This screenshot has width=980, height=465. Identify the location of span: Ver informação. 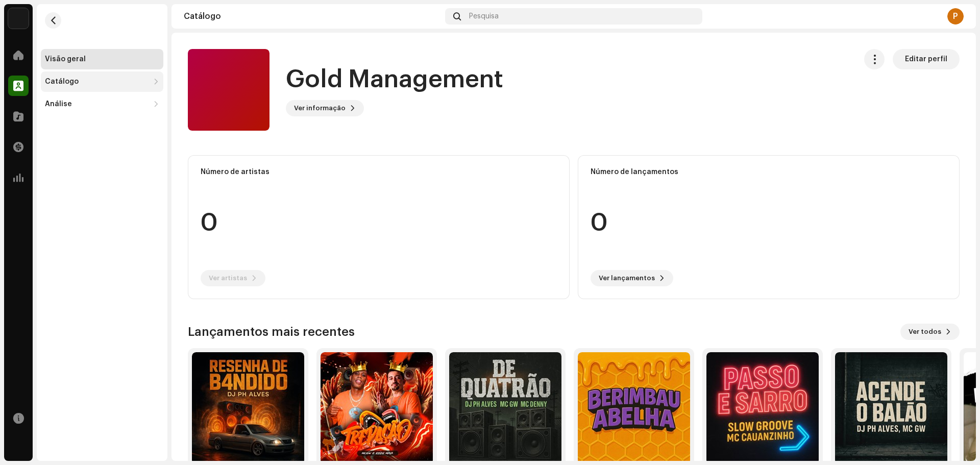
(320, 108).